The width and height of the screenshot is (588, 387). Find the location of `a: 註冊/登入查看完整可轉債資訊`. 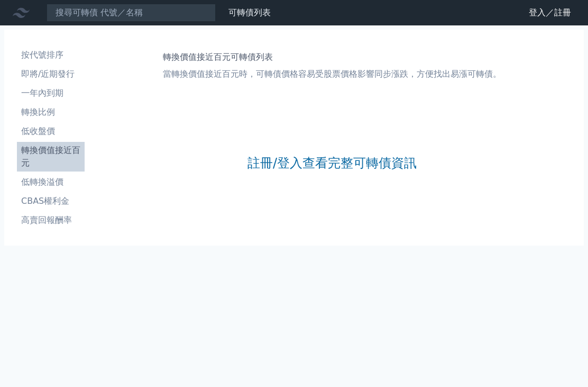

a: 註冊/登入查看完整可轉債資訊 is located at coordinates (332, 163).